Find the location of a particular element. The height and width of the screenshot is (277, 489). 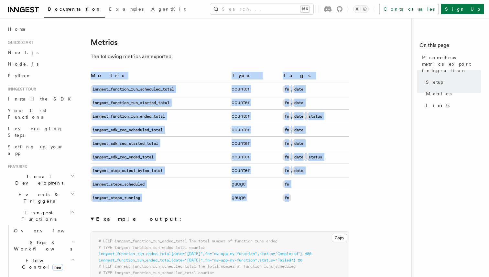

a: Contact sales is located at coordinates (409, 9).